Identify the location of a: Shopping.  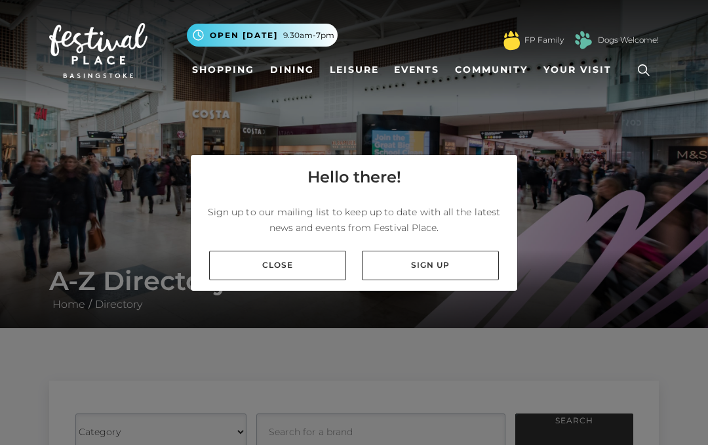
(223, 69).